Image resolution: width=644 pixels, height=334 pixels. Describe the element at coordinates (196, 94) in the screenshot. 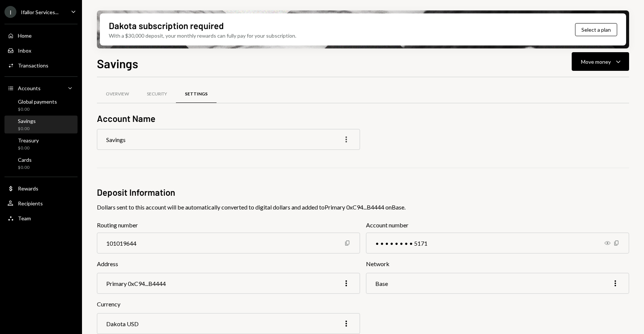

I see `div: Settings` at that location.